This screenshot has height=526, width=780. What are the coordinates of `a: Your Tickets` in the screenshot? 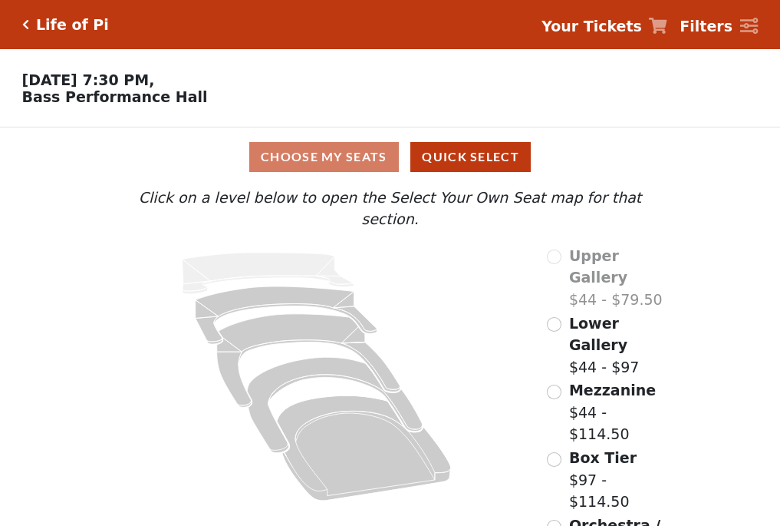 It's located at (605, 26).